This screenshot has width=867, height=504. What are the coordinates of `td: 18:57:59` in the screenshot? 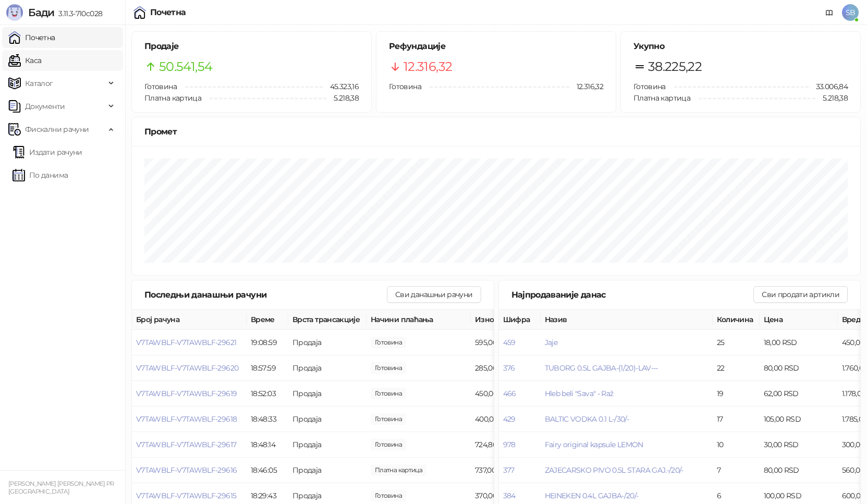 It's located at (268, 368).